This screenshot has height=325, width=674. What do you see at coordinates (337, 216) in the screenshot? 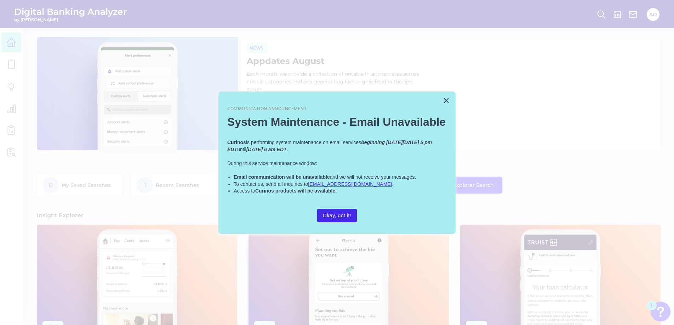
I see `button: Okay, got it!` at bounding box center [337, 216].